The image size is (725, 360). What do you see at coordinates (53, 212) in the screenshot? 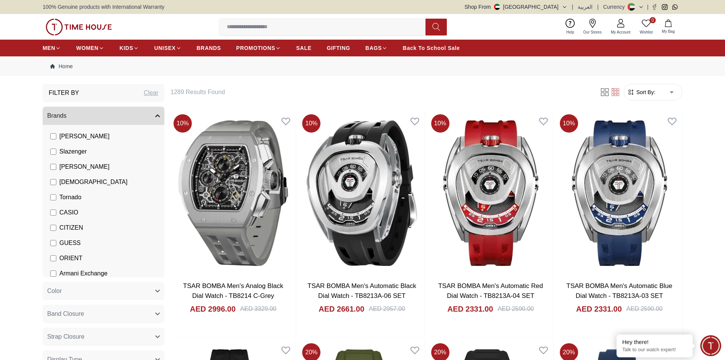
I see `input: CASIO` at bounding box center [53, 212].